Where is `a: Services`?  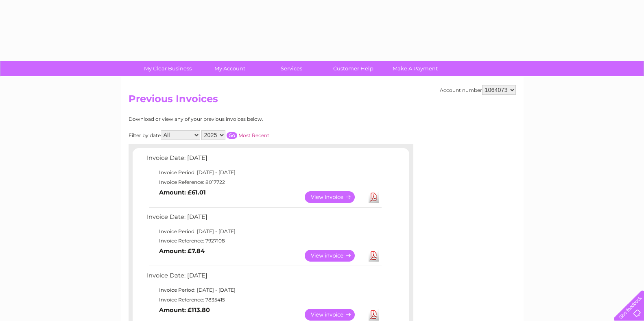
a: Services is located at coordinates (291, 68).